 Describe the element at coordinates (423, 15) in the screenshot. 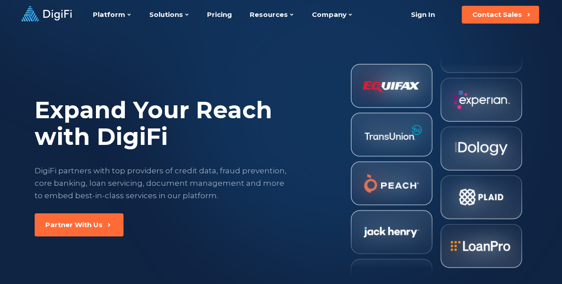

I see `a: Sign In` at that location.